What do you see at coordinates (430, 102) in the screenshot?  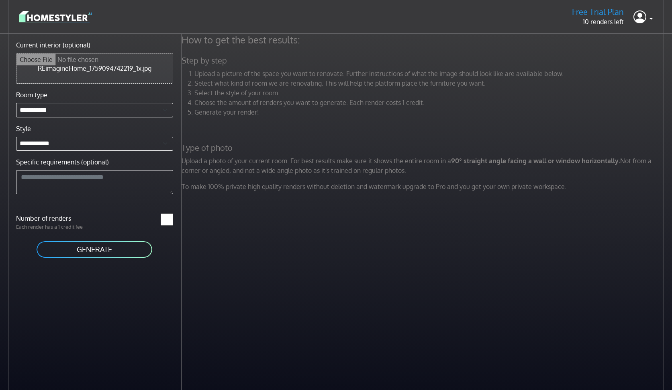 I see `li: Choose the amount of renders you want to generate. Each render costs 1 credit.` at bounding box center [430, 102].